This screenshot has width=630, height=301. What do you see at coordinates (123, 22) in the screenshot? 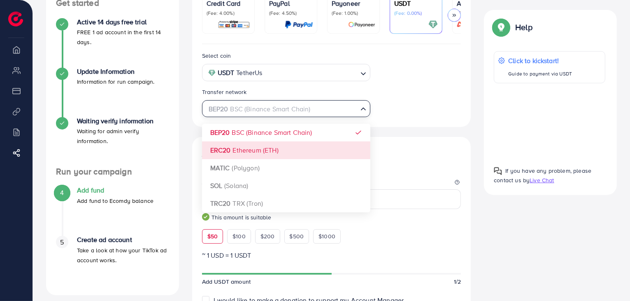
I see `h4: Active 14 days free trial` at bounding box center [123, 22].